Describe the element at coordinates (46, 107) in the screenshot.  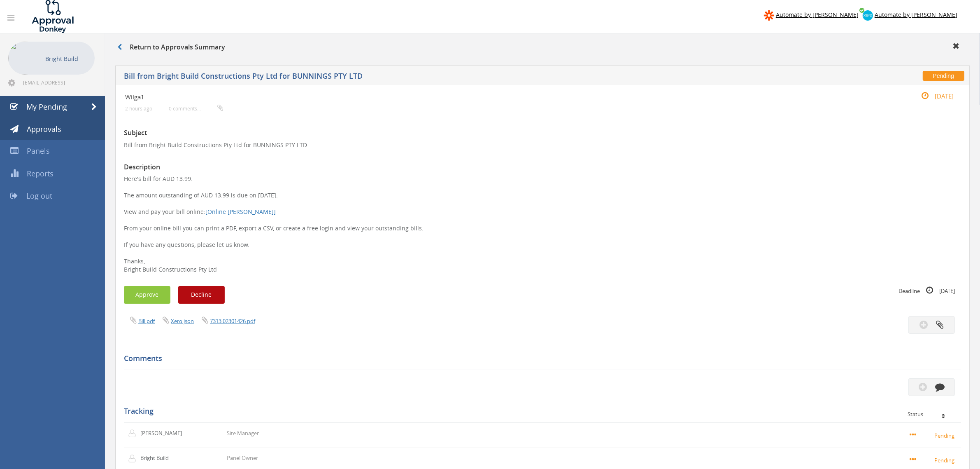
I see `span: My Pending` at that location.